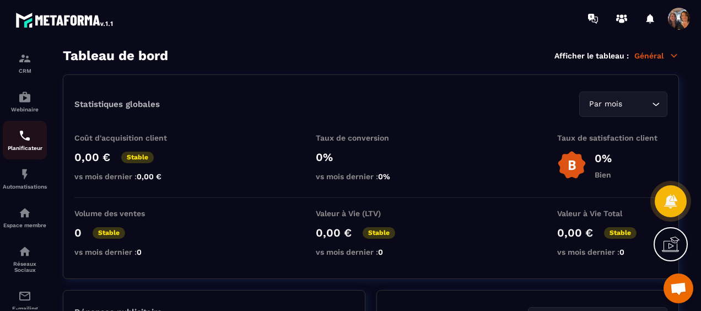  What do you see at coordinates (657, 56) in the screenshot?
I see `p: Général` at bounding box center [657, 56].